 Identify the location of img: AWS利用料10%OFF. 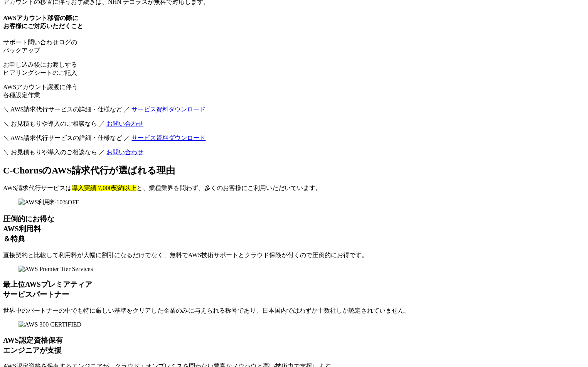
(48, 202).